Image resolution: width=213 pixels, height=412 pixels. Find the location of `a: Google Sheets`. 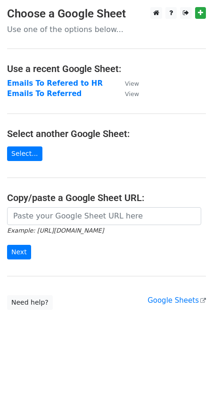

a: Google Sheets is located at coordinates (176, 300).